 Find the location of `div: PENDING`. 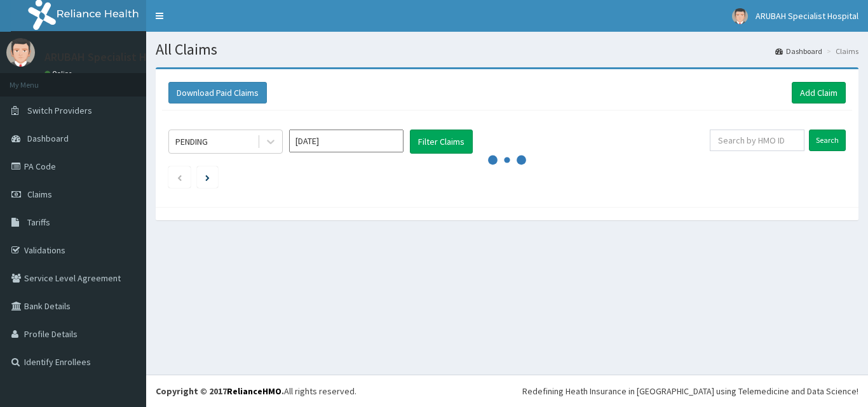

div: PENDING is located at coordinates (191, 142).